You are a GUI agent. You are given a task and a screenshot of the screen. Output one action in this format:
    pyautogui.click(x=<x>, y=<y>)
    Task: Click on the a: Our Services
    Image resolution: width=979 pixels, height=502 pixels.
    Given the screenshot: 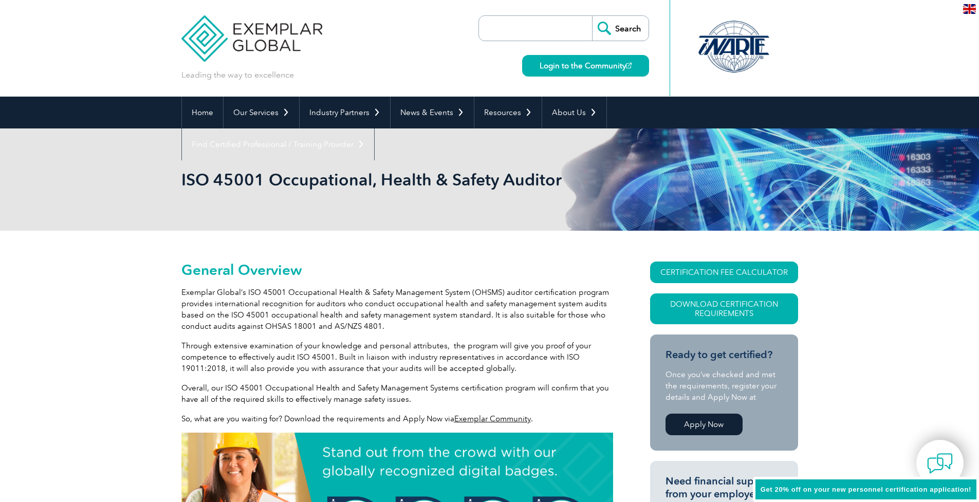 What is the action you would take?
    pyautogui.click(x=261, y=113)
    